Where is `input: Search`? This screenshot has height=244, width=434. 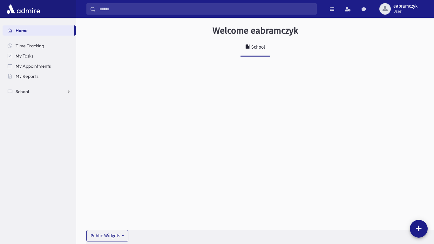 input: Search is located at coordinates (206, 9).